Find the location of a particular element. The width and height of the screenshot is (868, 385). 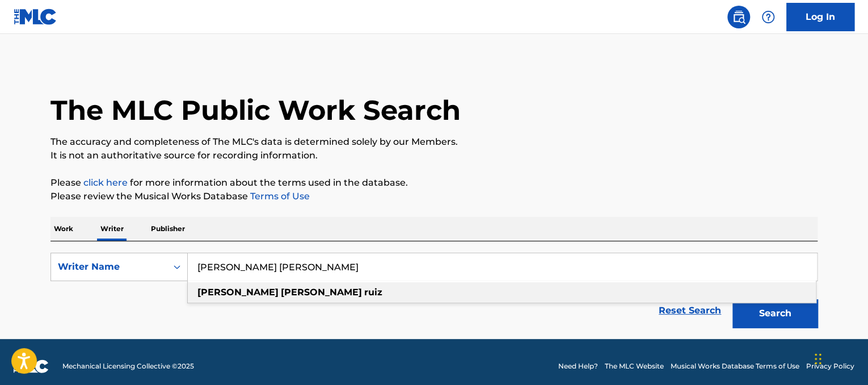

a: The MLC Website is located at coordinates (634, 366).